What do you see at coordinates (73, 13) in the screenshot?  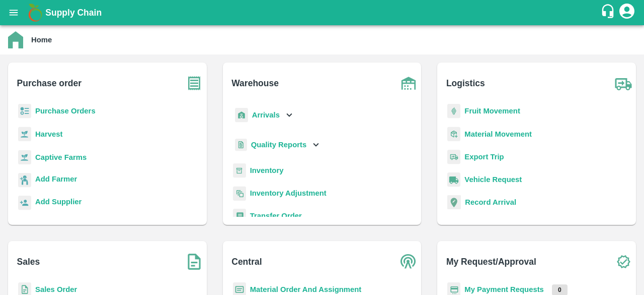 I see `b: Supply Chain` at bounding box center [73, 13].